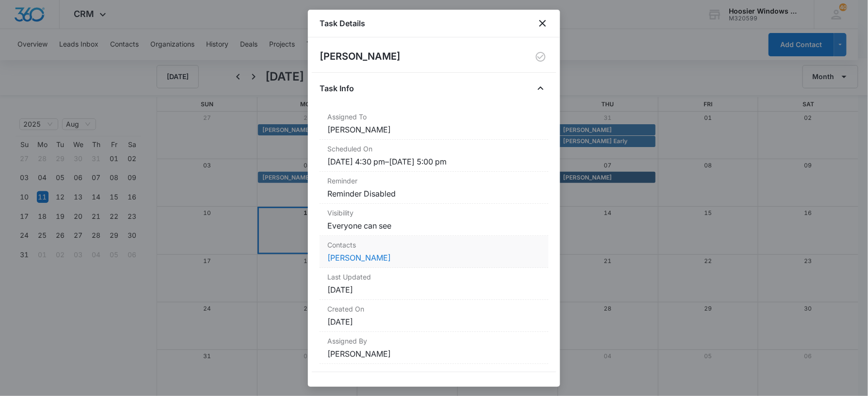 The width and height of the screenshot is (868, 396). Describe the element at coordinates (434, 309) in the screenshot. I see `dt: Created On` at that location.